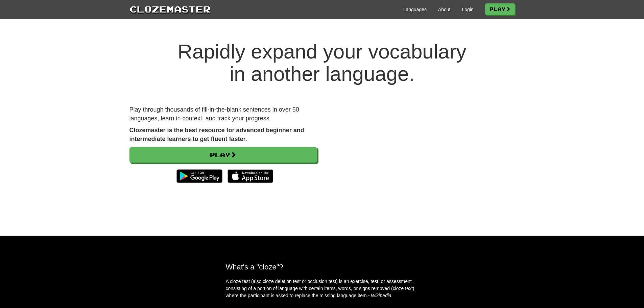  I want to click on img: Download_on_the_App_Store_Badge_US-UK_135x40-25178aeef6eb6b83b96f5f2d004eda3bffbb37122de64afbaef7..., so click(250, 176).